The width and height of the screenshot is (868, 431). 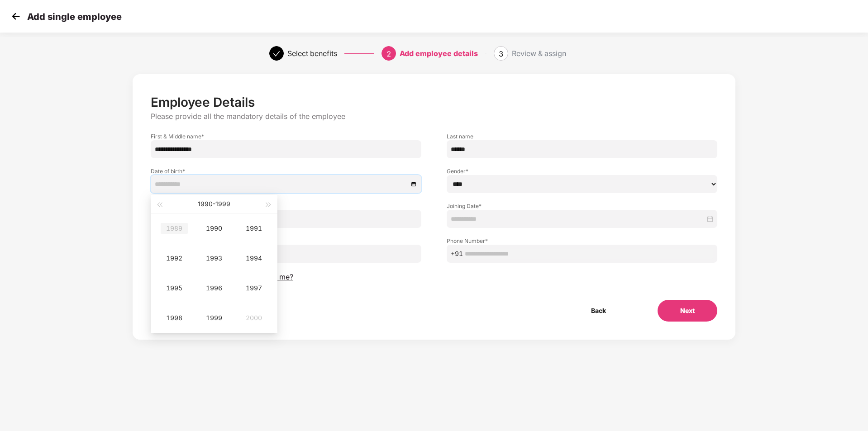 What do you see at coordinates (438, 53) in the screenshot?
I see `div: Add employee details` at bounding box center [438, 53].